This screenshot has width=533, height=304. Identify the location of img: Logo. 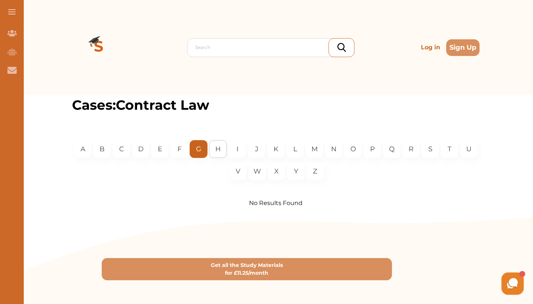
(99, 47).